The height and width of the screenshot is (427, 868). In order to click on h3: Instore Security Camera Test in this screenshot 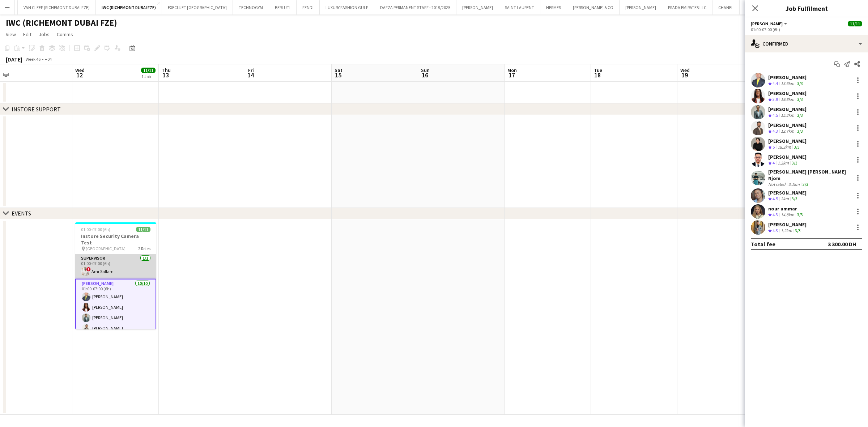, I will do `click(115, 239)`.